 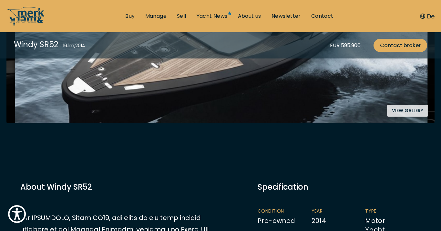 What do you see at coordinates (400, 45) in the screenshot?
I see `a: Contact broker` at bounding box center [400, 45].